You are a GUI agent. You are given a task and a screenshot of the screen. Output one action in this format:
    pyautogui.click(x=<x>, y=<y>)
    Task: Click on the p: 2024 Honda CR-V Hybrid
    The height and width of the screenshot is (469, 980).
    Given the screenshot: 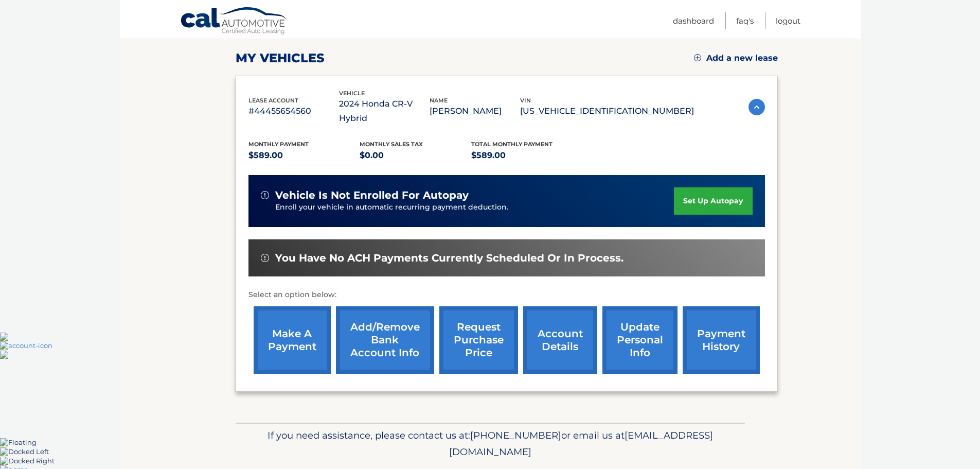 What is the action you would take?
    pyautogui.click(x=385, y=111)
    